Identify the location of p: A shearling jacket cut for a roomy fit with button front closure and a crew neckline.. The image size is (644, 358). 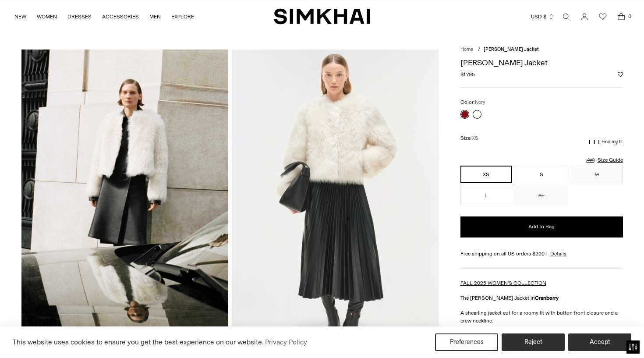
(541, 317).